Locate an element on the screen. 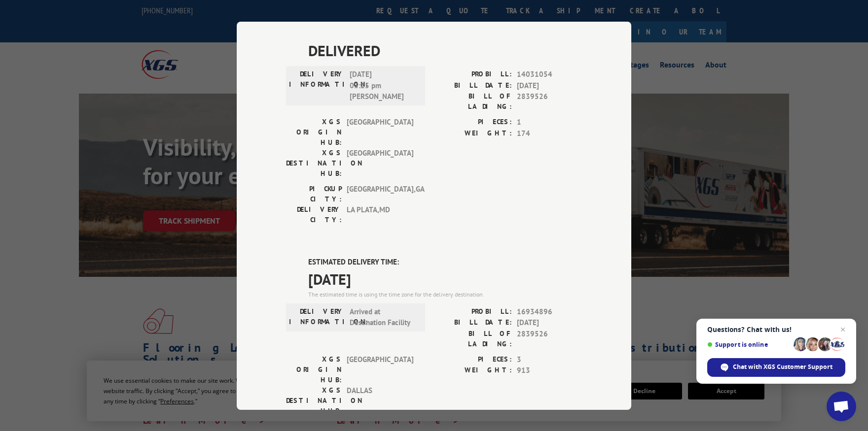 The image size is (868, 431). span: Arrived at Destination Facility is located at coordinates (383, 317).